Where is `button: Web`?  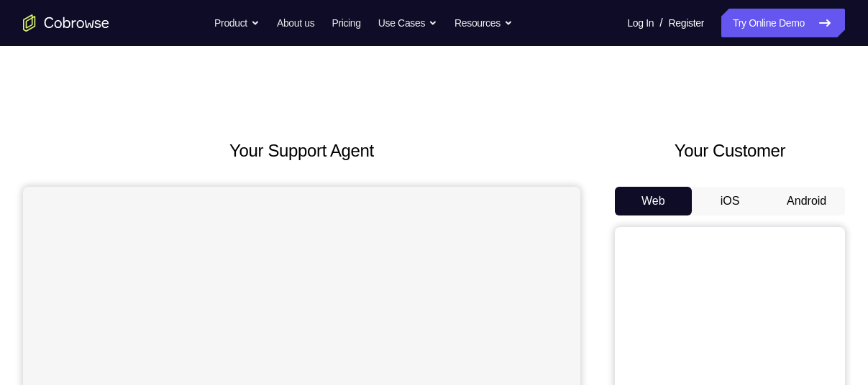
button: Web is located at coordinates (653, 202).